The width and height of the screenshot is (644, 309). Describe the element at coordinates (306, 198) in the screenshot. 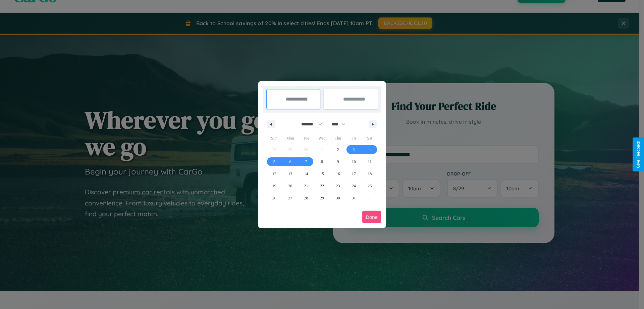

I see `button: 28` at that location.